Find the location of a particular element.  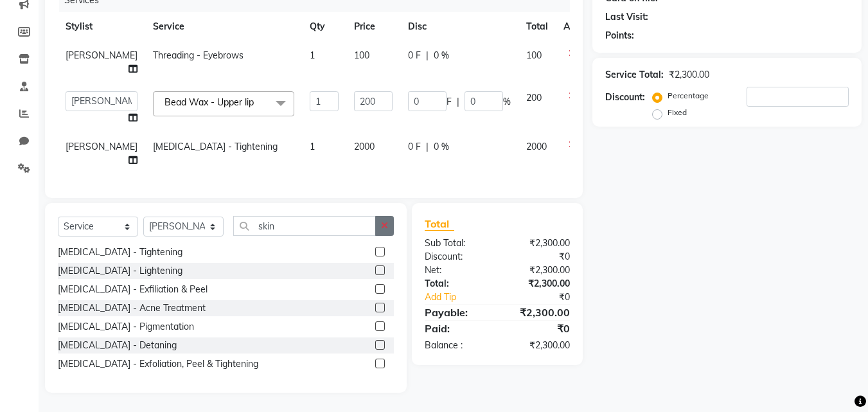

th: Total is located at coordinates (537, 26).